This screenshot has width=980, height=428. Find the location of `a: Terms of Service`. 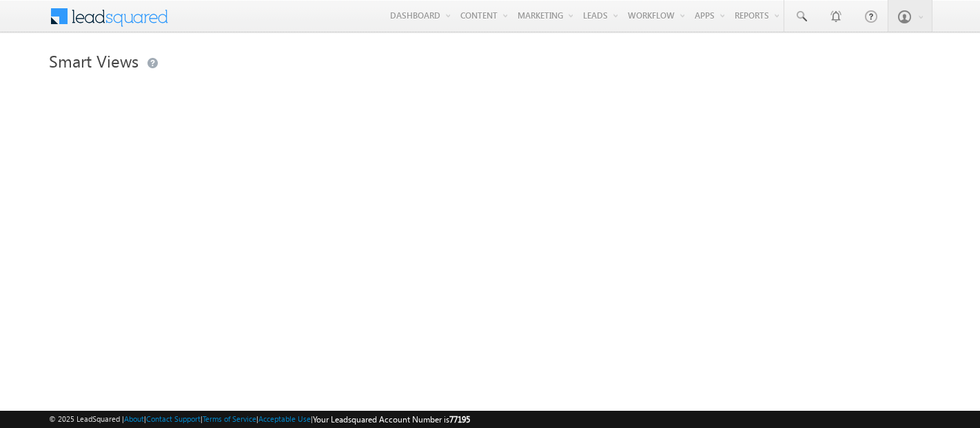

a: Terms of Service is located at coordinates (229, 419).